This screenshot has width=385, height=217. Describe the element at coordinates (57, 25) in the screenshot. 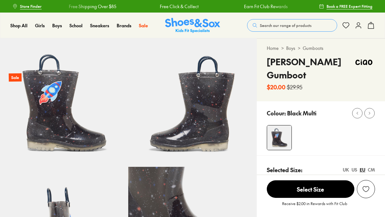

I see `span: Boys` at that location.